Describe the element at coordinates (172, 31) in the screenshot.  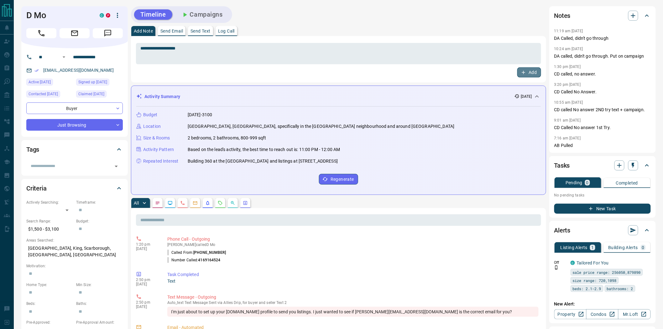
I see `p: Send Email` at that location.